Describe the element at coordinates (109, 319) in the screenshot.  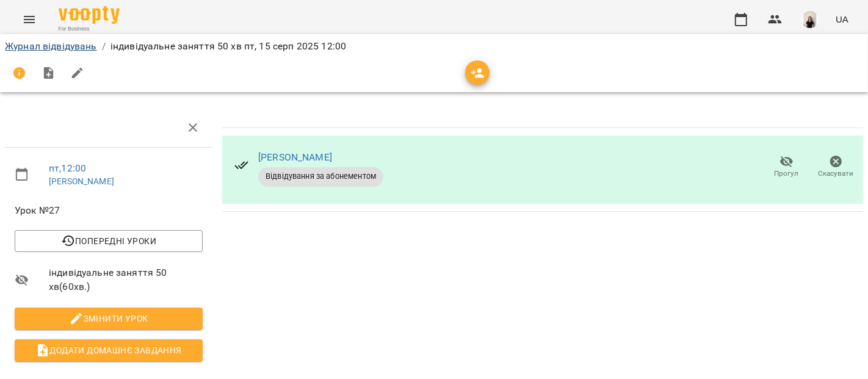
I see `span: Змінити урок` at that location.